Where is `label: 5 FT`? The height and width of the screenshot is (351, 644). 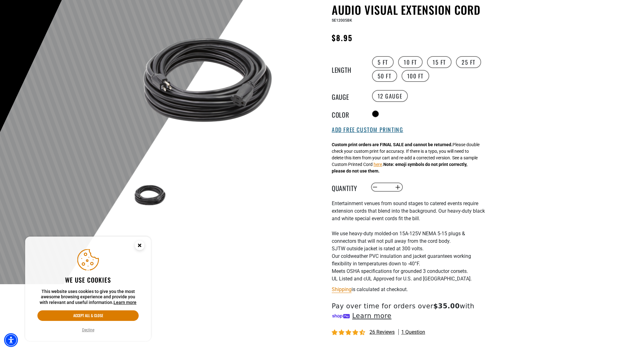 label: 5 FT is located at coordinates (383, 62).